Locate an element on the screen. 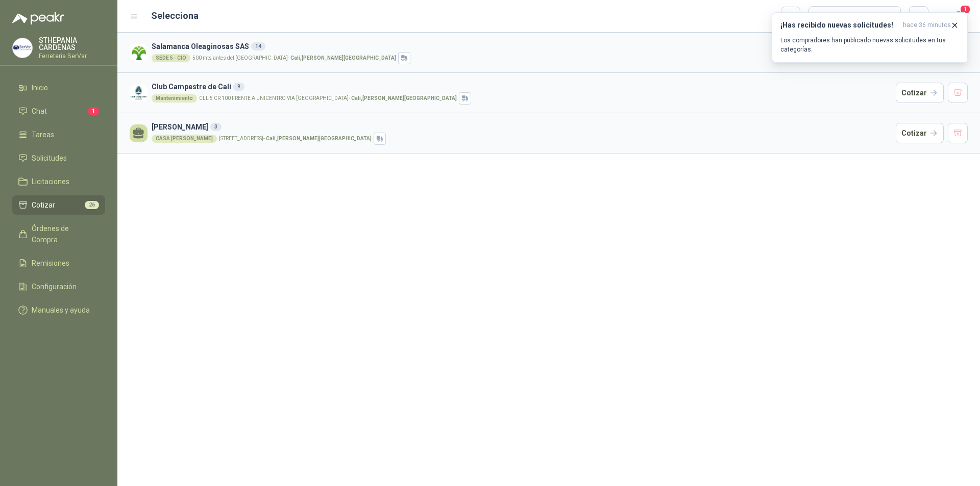 The width and height of the screenshot is (980, 486). span: Órdenes de Compra is located at coordinates (63, 234).